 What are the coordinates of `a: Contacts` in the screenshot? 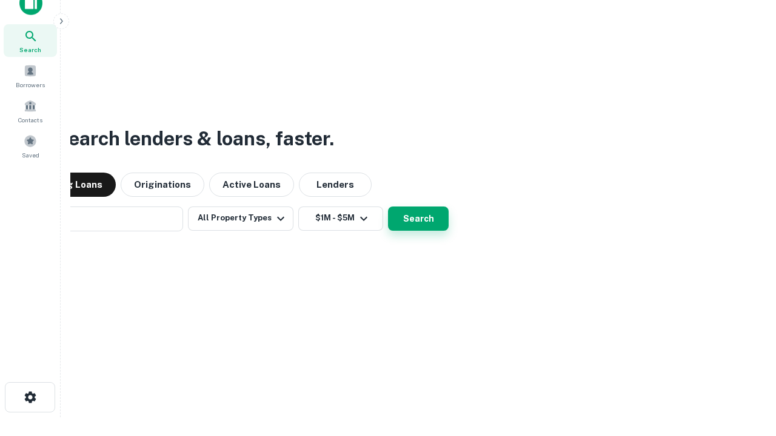 It's located at (30, 111).